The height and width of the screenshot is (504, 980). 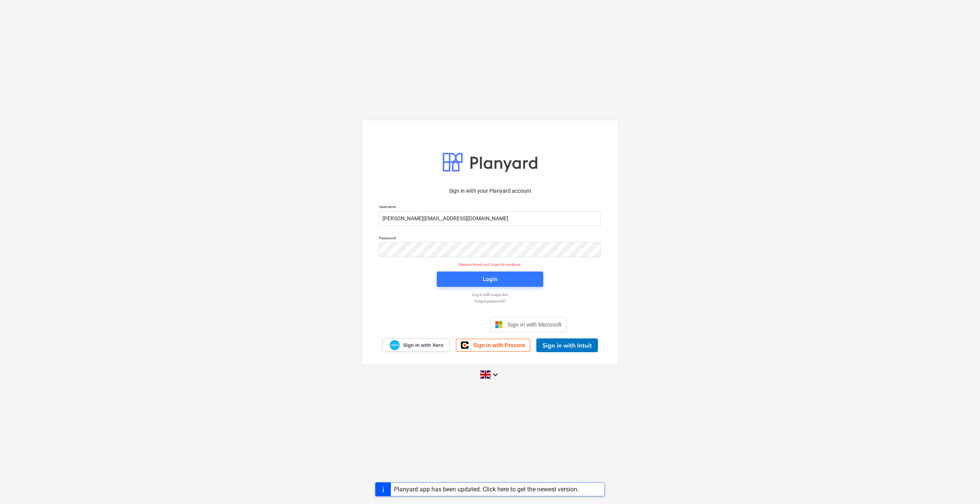 I want to click on a: Sign in with Procore, so click(x=493, y=345).